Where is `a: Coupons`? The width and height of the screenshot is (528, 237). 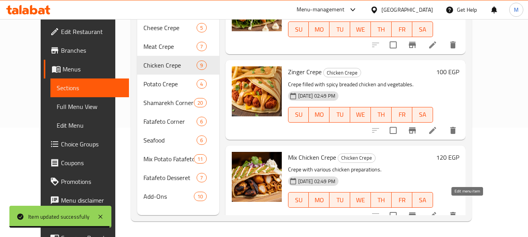 a: Coupons is located at coordinates (86, 163).